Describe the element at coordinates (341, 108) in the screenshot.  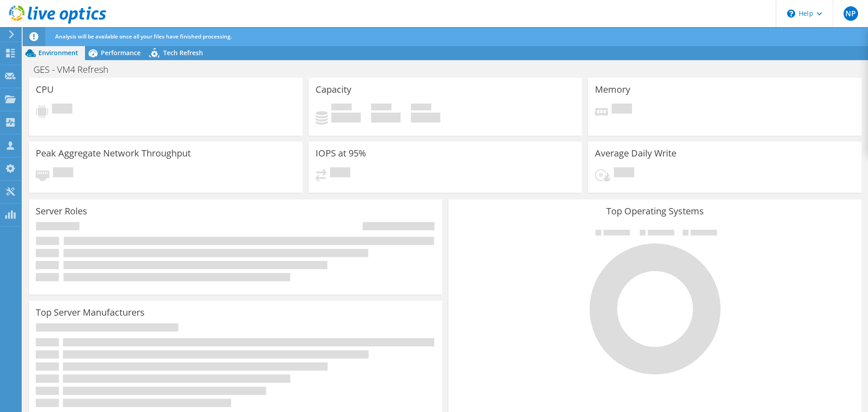
I see `span: Used` at that location.